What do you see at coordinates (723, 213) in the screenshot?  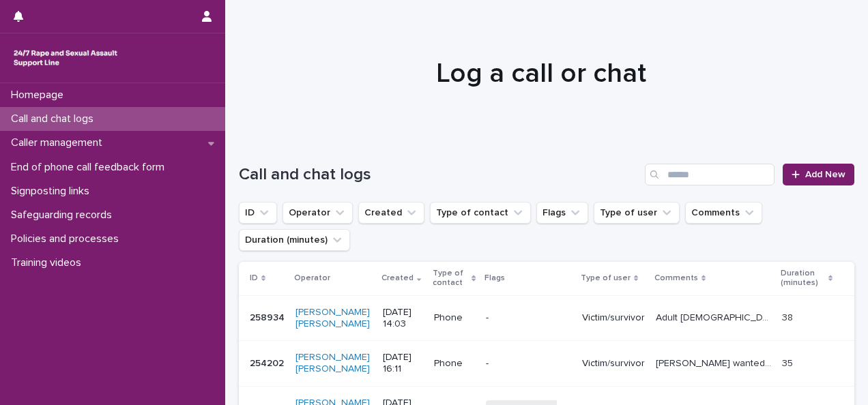 I see `button: Comments` at bounding box center [723, 213].